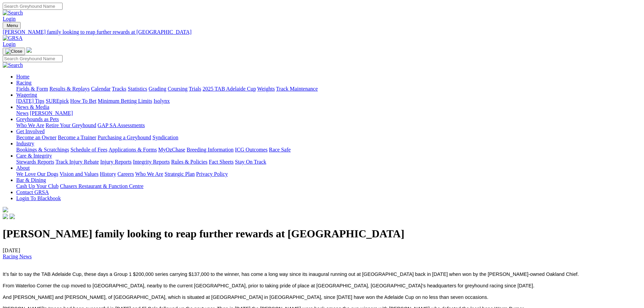  What do you see at coordinates (266, 89) in the screenshot?
I see `a: Weights` at bounding box center [266, 89].